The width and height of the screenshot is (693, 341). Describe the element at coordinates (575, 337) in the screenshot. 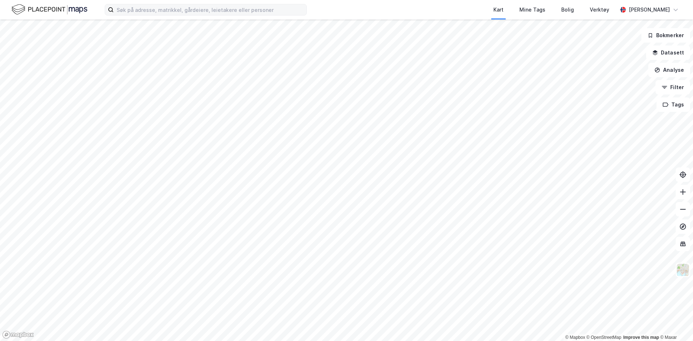

I see `a: Mapbox` at that location.